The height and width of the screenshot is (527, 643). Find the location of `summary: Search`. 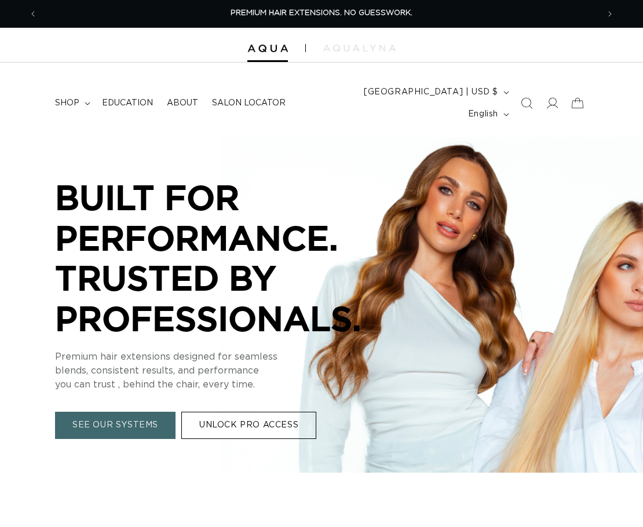

summary: Search is located at coordinates (527, 103).